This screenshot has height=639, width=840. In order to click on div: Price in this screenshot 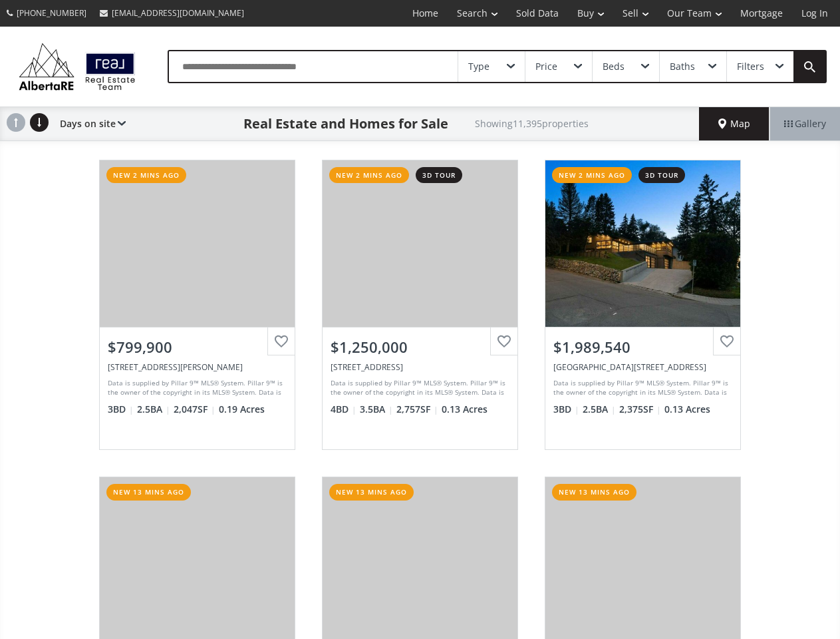, I will do `click(546, 66)`.